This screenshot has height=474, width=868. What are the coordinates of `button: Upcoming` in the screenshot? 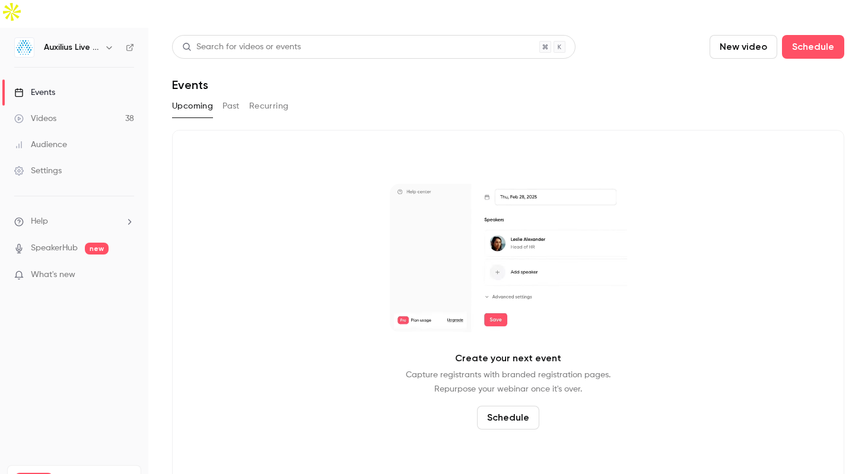 It's located at (192, 106).